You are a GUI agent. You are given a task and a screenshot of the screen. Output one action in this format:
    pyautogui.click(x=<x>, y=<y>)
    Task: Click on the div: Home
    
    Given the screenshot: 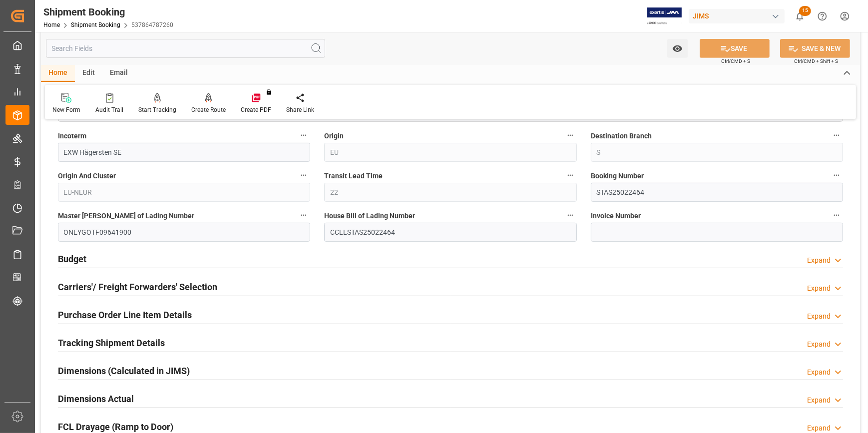 What is the action you would take?
    pyautogui.click(x=58, y=74)
    